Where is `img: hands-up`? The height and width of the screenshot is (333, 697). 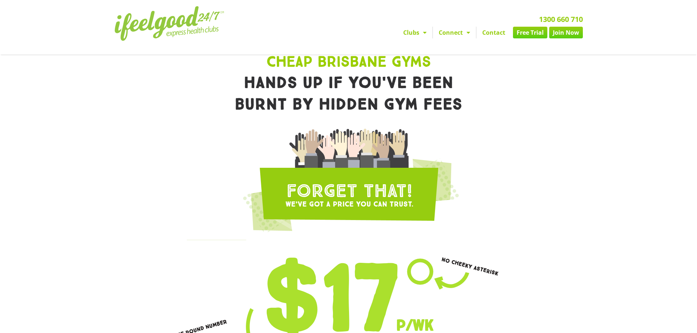
img: hands-up is located at coordinates (348, 93).